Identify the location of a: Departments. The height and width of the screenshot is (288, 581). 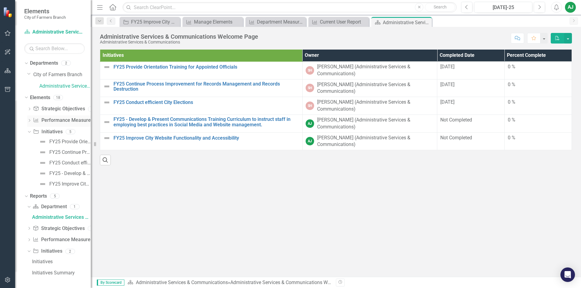
(44, 63).